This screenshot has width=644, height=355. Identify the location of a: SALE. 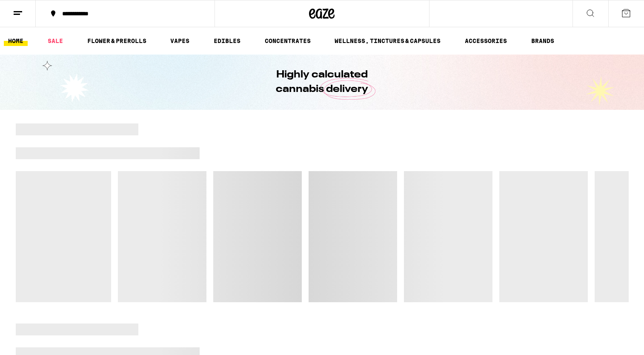
(55, 41).